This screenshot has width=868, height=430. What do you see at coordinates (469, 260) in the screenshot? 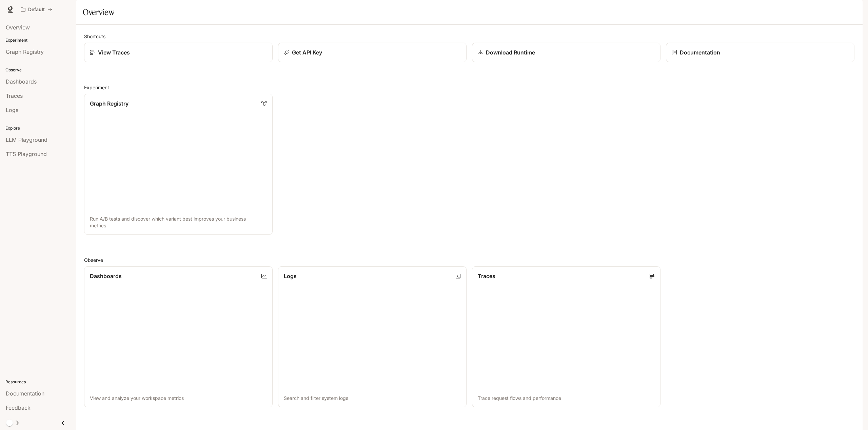
I see `h2: Observe` at bounding box center [469, 260].